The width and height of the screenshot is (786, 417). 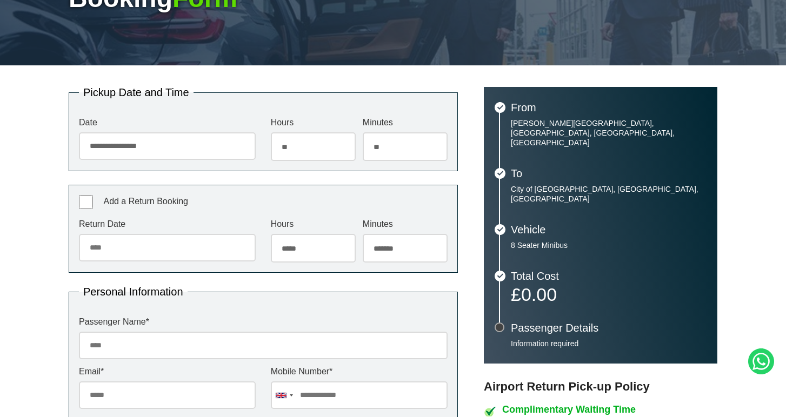 I want to click on h3: Vehicle, so click(x=609, y=230).